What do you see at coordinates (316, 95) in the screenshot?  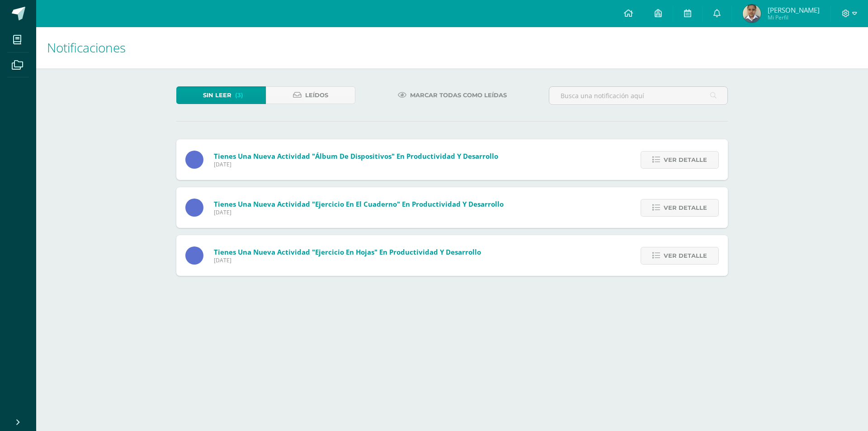 I see `span: Leídos` at bounding box center [316, 95].